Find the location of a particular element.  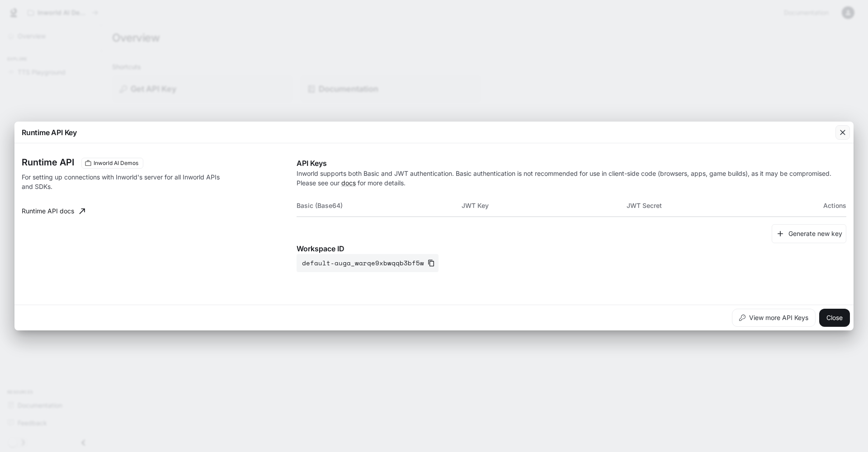

p: Runtime API Key is located at coordinates (49, 132).